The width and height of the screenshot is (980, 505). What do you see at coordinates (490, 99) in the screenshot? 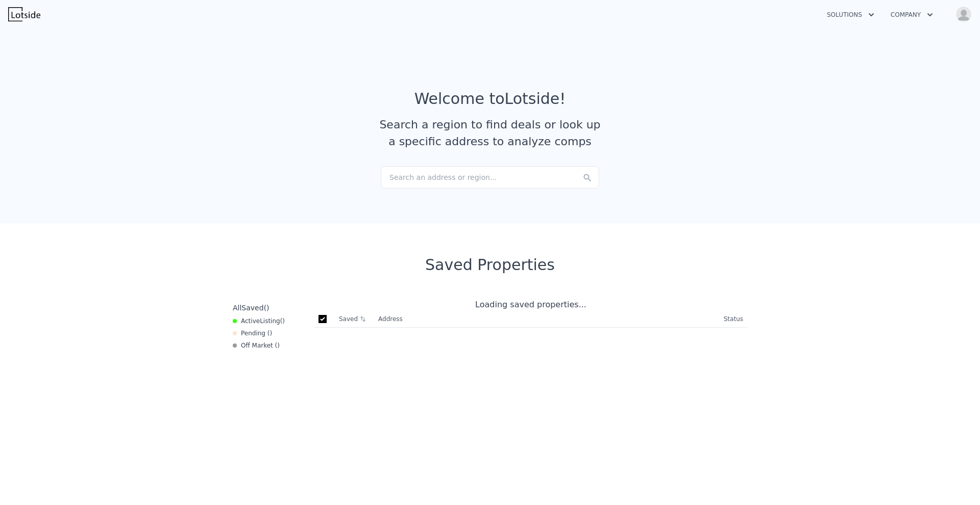
I see `div: Welcome to Lotside !` at bounding box center [490, 99].